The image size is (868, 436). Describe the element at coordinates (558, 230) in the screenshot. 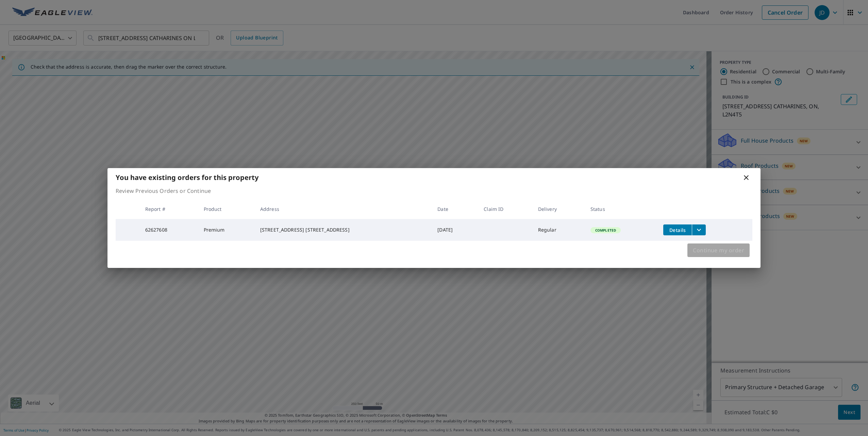

I see `td: Regular` at that location.